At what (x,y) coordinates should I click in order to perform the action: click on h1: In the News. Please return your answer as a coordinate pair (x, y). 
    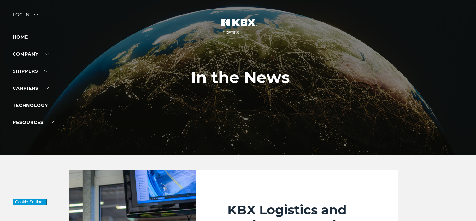
    Looking at the image, I should click on (241, 77).